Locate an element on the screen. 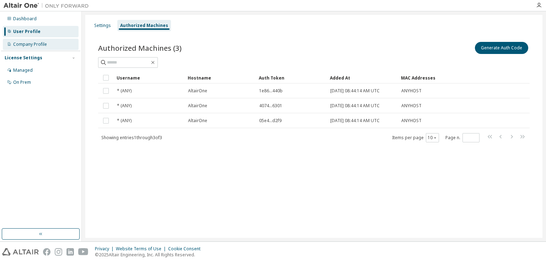 The height and width of the screenshot is (262, 546). div: Cookie Consent is located at coordinates (186, 249).